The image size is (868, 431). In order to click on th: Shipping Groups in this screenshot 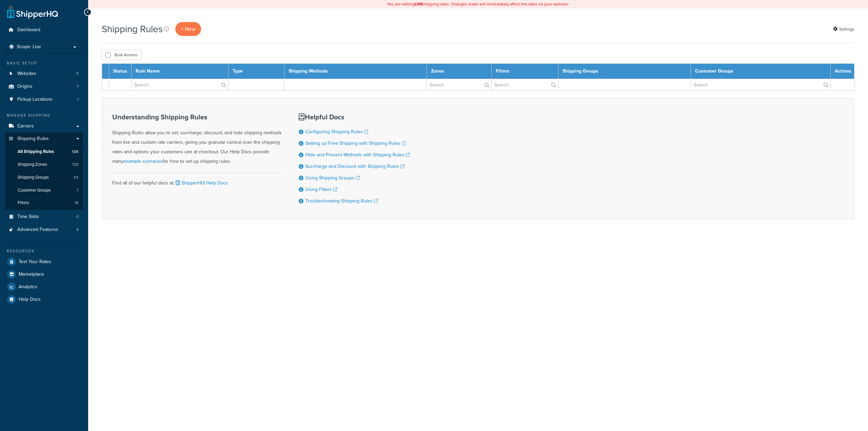, I will do `click(625, 71)`.